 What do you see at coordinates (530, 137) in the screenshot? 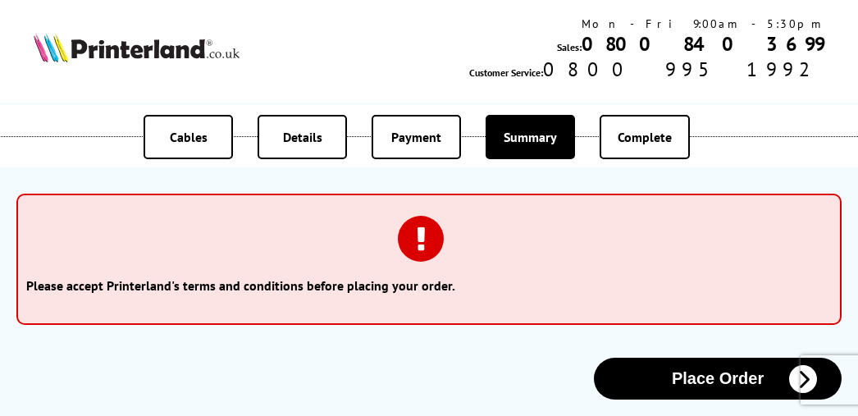
I see `span: Summary` at bounding box center [530, 137].